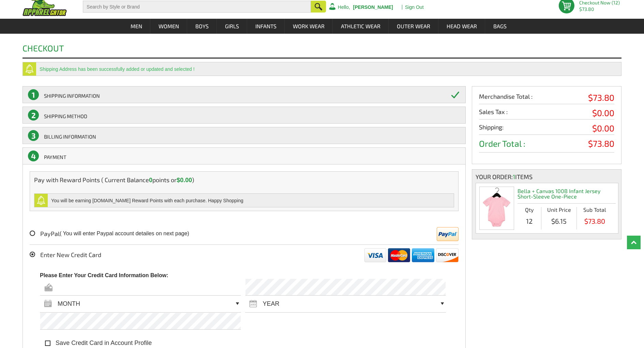  I want to click on a: Bags, so click(500, 26).